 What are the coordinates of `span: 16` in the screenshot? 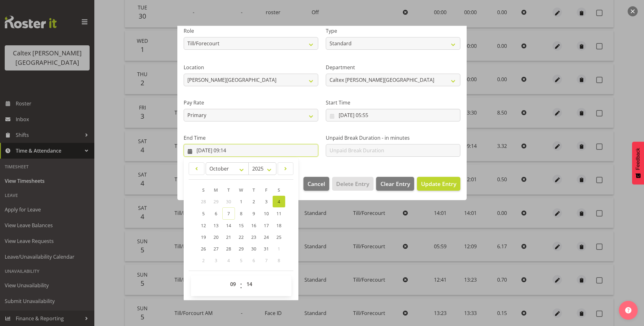 It's located at (254, 225).